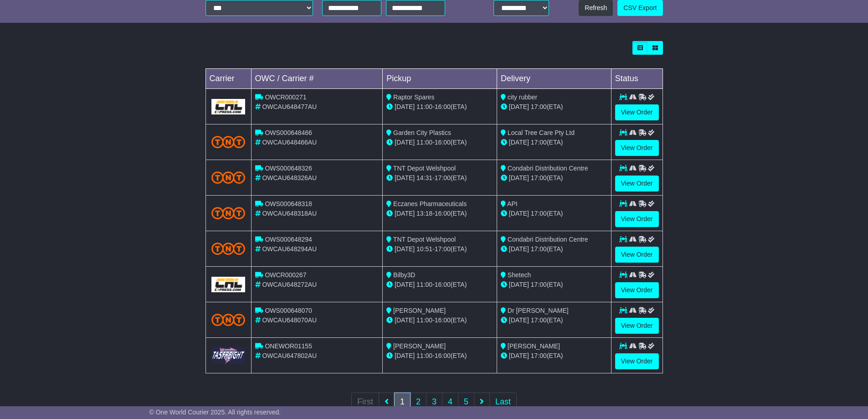 The width and height of the screenshot is (868, 419). Describe the element at coordinates (430, 204) in the screenshot. I see `span: Eczanes Pharmaceuticals` at that location.